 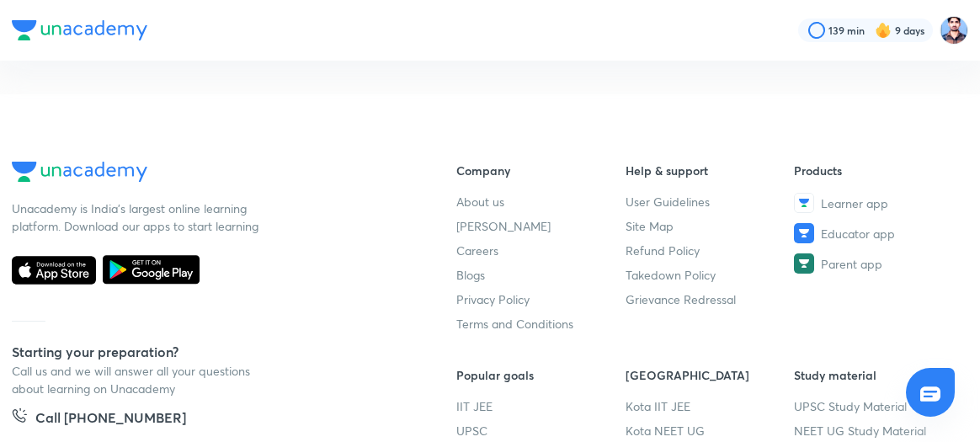 What do you see at coordinates (710, 201) in the screenshot?
I see `a: User Guidelines` at bounding box center [710, 201].